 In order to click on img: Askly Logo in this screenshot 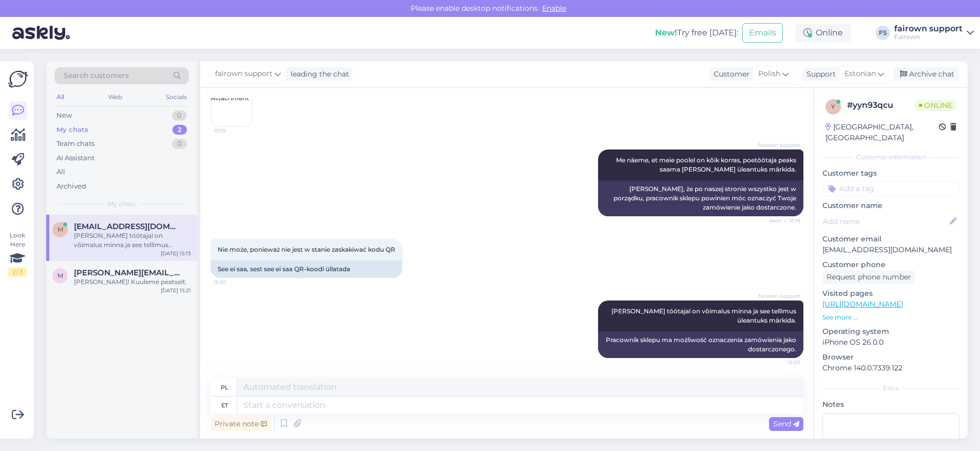, I will do `click(18, 79)`.